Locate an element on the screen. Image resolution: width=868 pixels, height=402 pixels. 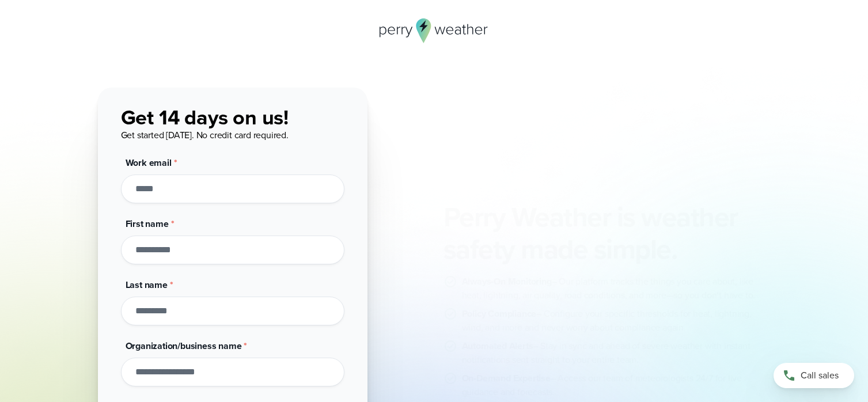
span: Organization/business name is located at coordinates (184, 346).